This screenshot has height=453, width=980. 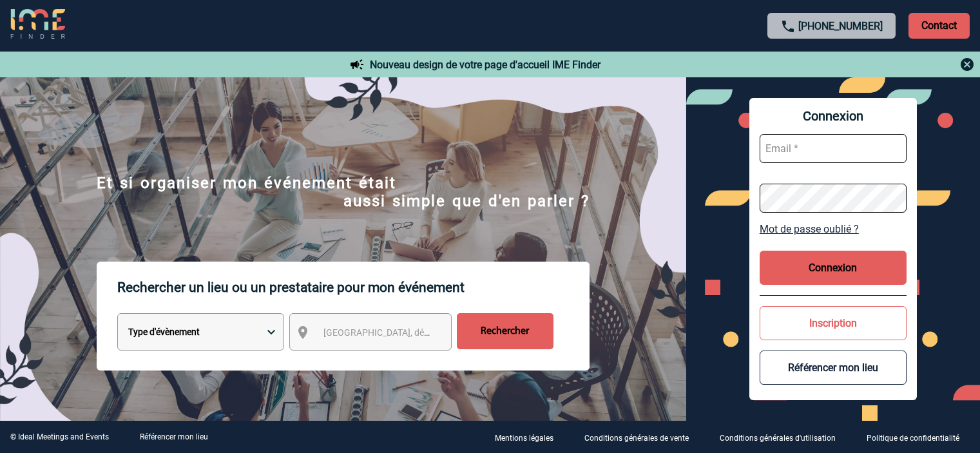 What do you see at coordinates (636, 438) in the screenshot?
I see `p: Conditions générales de vente` at bounding box center [636, 438].